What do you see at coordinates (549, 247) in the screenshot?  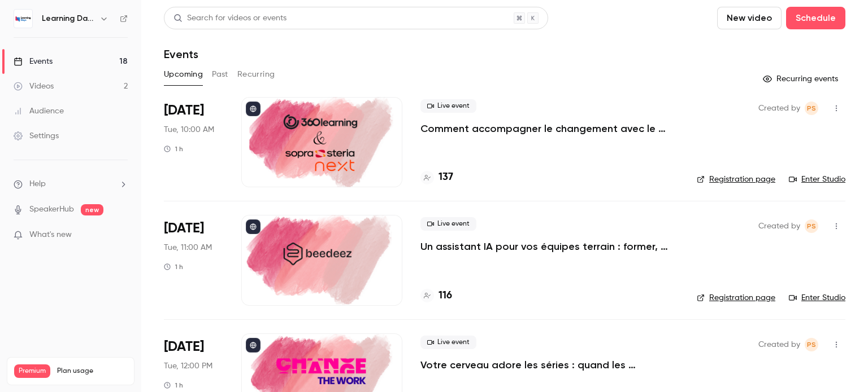 I see `p: Un assistant IA pour vos équipes terrain : former, accompagner et transformer l’expérience apprenant` at bounding box center [549, 247].